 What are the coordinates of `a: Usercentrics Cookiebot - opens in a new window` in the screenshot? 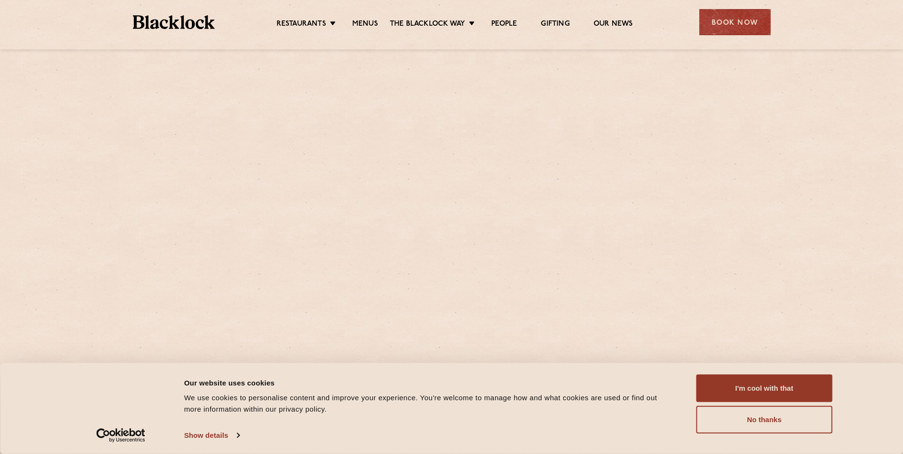 It's located at (120, 435).